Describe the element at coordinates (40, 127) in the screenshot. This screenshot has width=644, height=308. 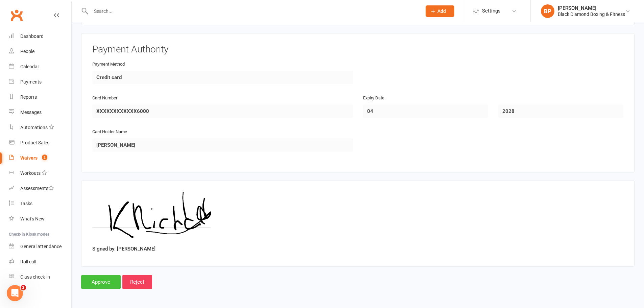
I see `a: Automations` at that location.